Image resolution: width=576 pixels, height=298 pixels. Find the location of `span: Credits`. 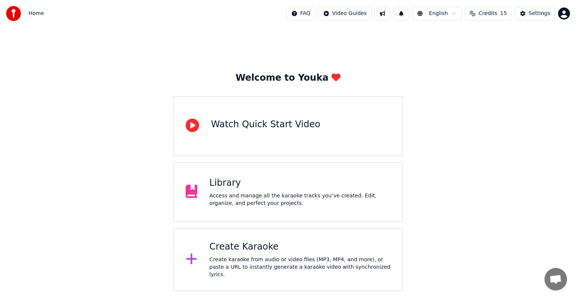

span: Credits is located at coordinates (488, 14).